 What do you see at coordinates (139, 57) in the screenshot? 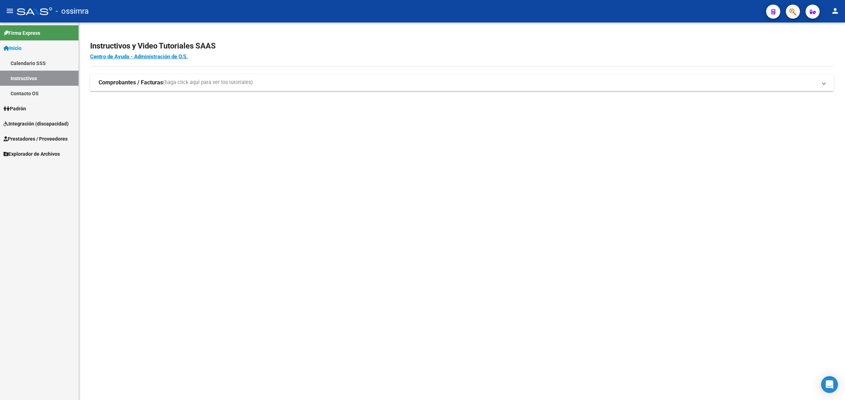
I see `a: Centro de Ayuda - Administración de O.S.` at bounding box center [139, 57].